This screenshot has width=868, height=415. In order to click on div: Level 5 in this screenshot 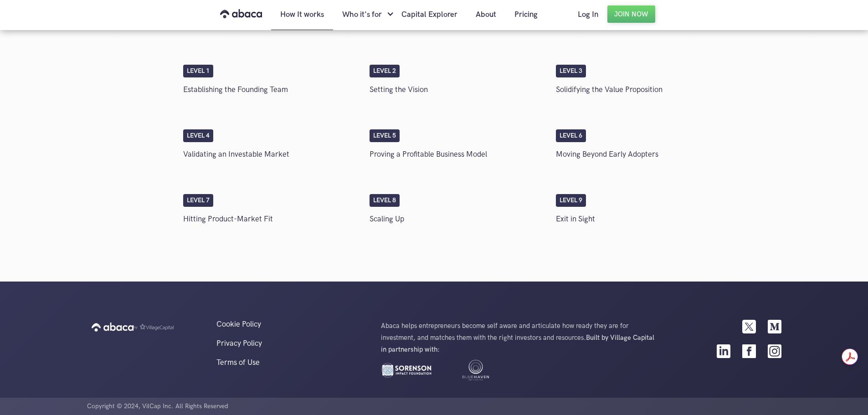, I will do `click(385, 136)`.